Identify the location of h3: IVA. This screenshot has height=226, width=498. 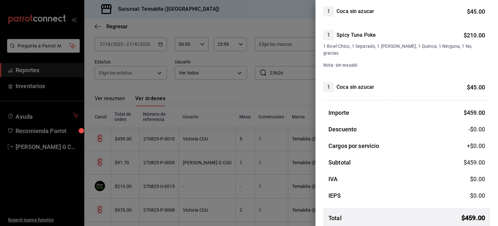
(333, 178).